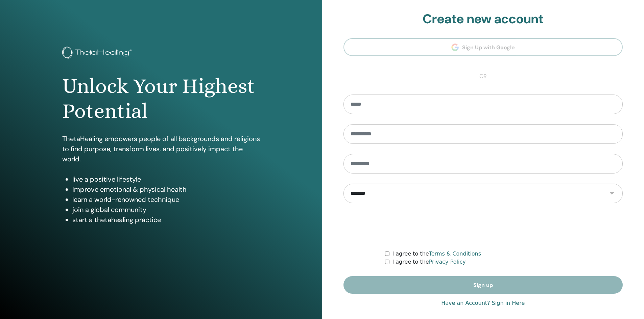 The width and height of the screenshot is (644, 319). I want to click on li: improve emotional & physical health, so click(166, 190).